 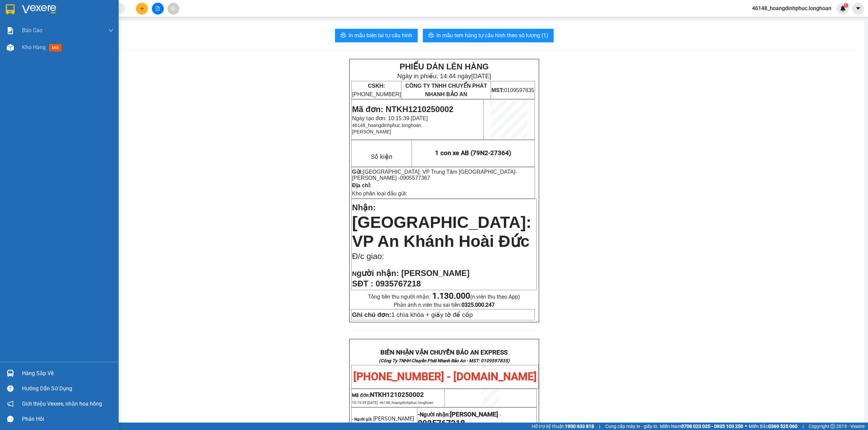 I want to click on span: message, so click(x=10, y=419).